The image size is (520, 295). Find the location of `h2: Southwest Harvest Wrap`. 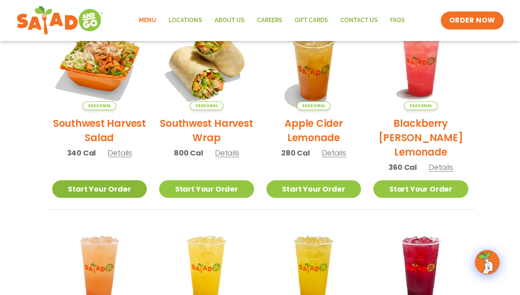

h2: Southwest Harvest Wrap is located at coordinates (206, 131).